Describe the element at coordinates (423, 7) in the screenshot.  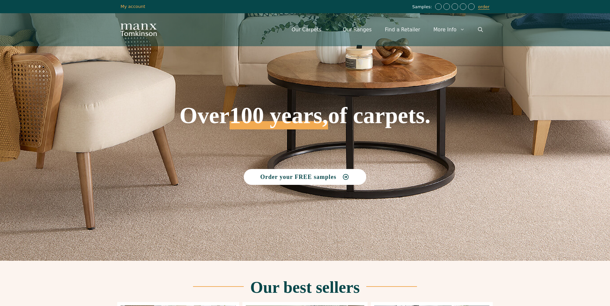
I see `span: Samples:` at that location.